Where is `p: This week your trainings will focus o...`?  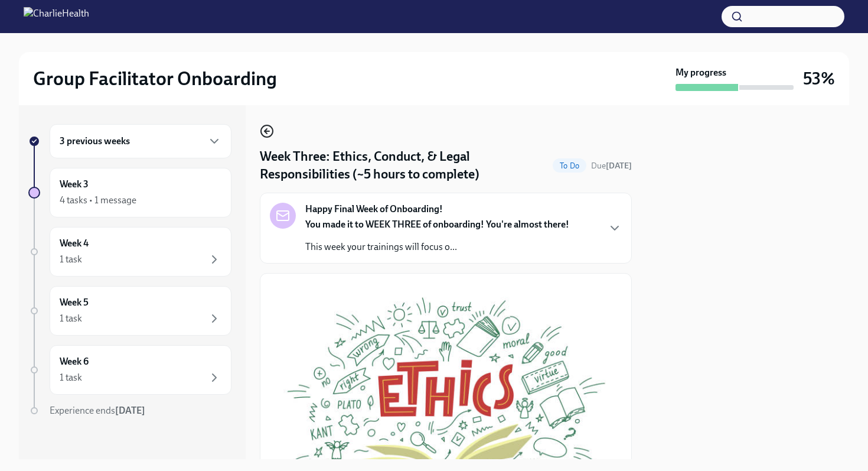
p: This week your trainings will focus o... is located at coordinates (437, 247).